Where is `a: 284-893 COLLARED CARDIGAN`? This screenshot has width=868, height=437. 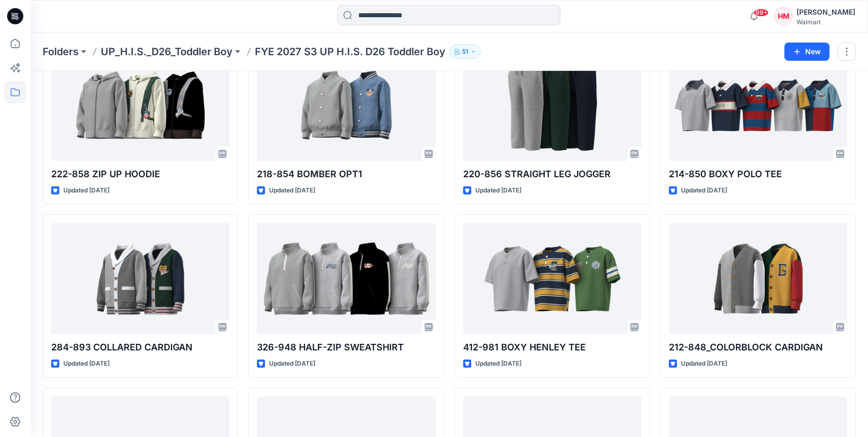 a: 284-893 COLLARED CARDIGAN is located at coordinates (141, 278).